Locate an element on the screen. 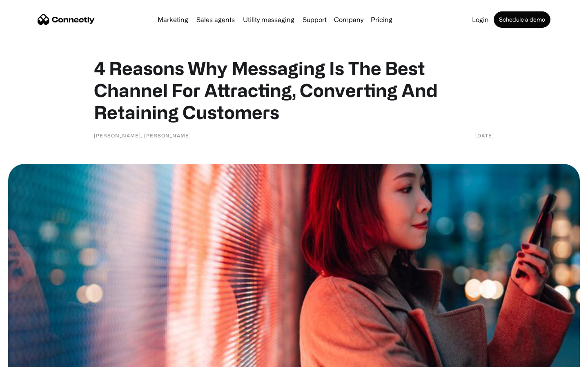 This screenshot has width=588, height=367. div: Company is located at coordinates (349, 20).